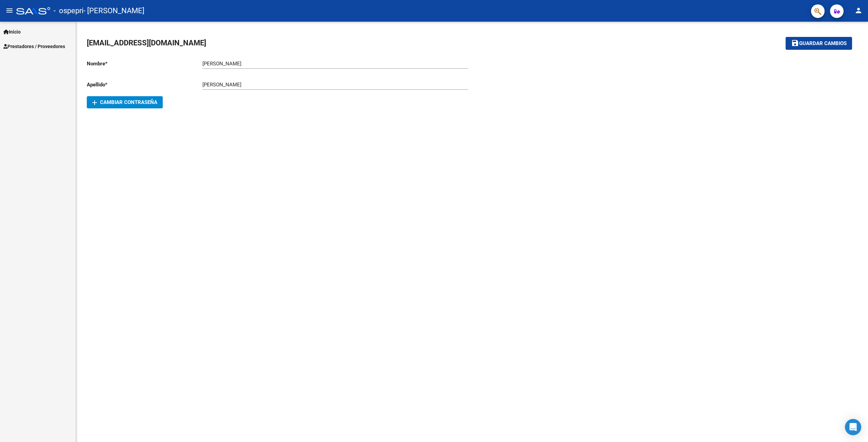 Image resolution: width=868 pixels, height=442 pixels. I want to click on span: Prestadores / Proveedores, so click(34, 47).